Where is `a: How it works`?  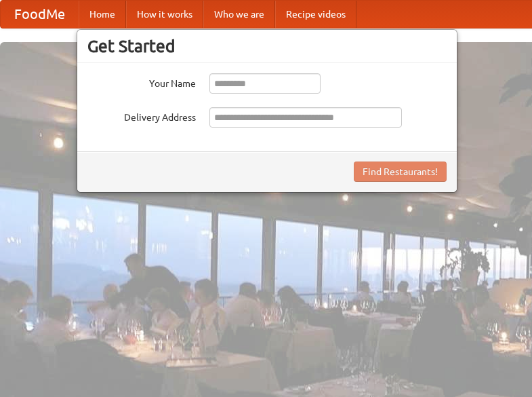
a: How it works is located at coordinates (165, 14).